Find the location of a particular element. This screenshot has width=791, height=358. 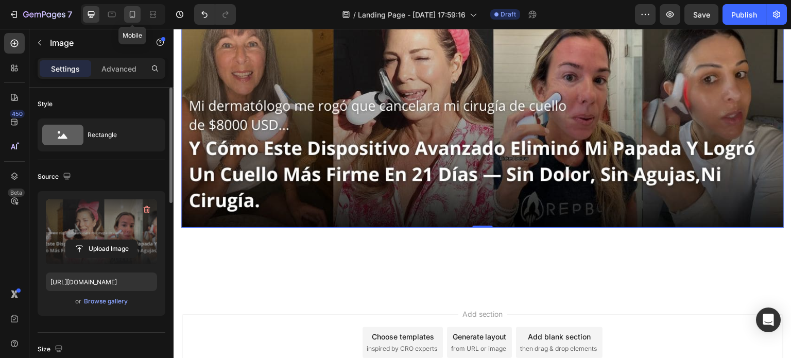

span: then drag & drop elements is located at coordinates (385, 320).